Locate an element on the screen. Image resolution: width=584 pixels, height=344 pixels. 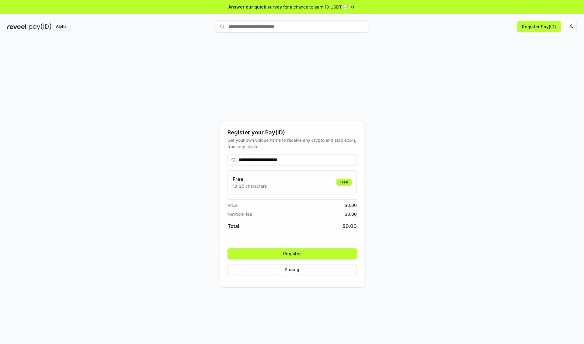
div: Register your Pay(ID) is located at coordinates (292, 132).